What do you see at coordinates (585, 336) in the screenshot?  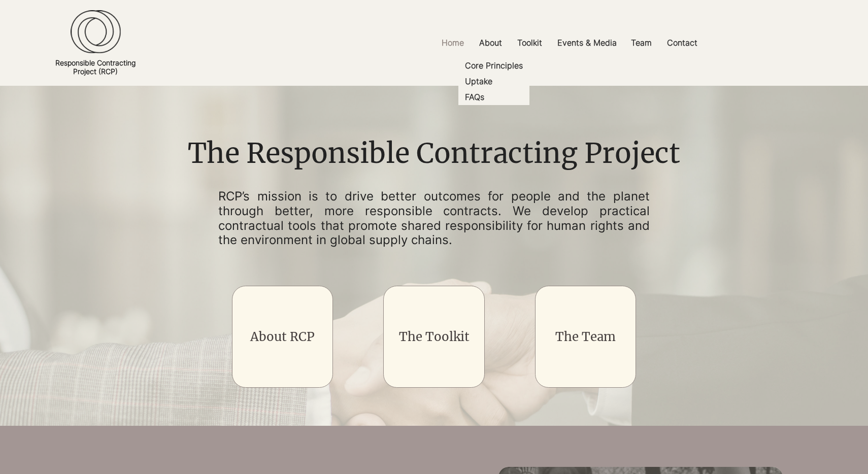 I see `a: The Team` at bounding box center [585, 336].